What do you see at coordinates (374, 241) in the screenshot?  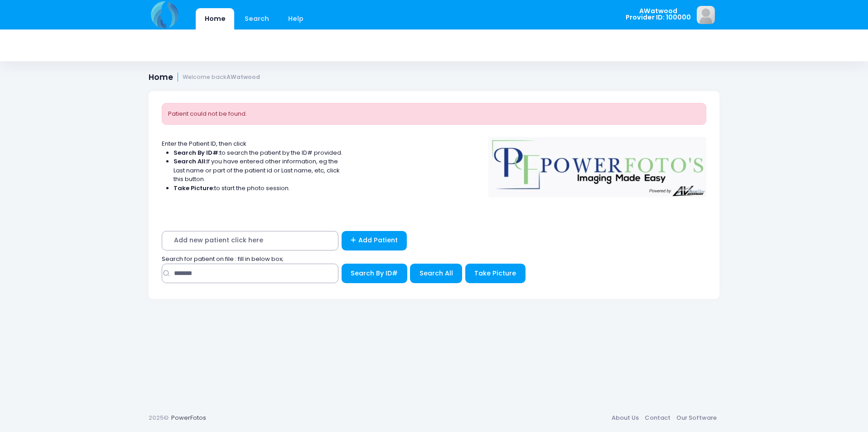 I see `a: Add Patient` at bounding box center [374, 241].